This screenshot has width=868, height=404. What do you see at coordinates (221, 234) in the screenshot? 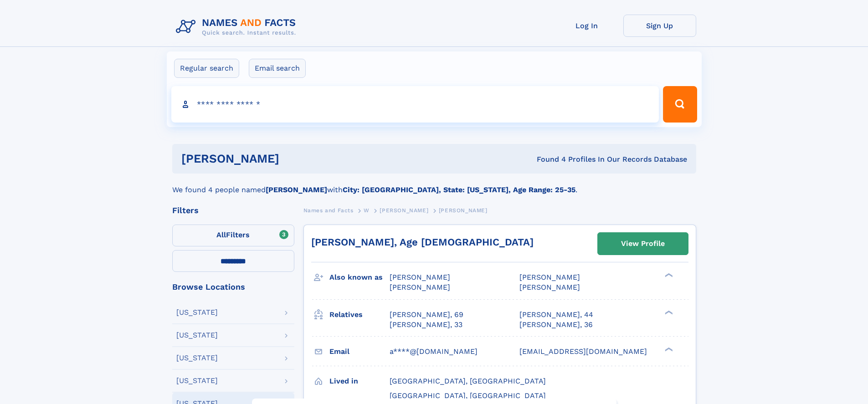
I see `span: All` at bounding box center [221, 234].